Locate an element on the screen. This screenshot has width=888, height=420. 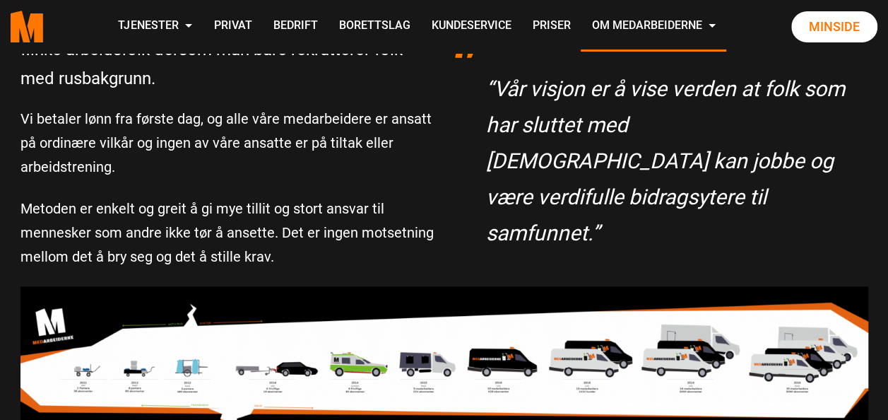
a: Kundeservice is located at coordinates (471, 26).